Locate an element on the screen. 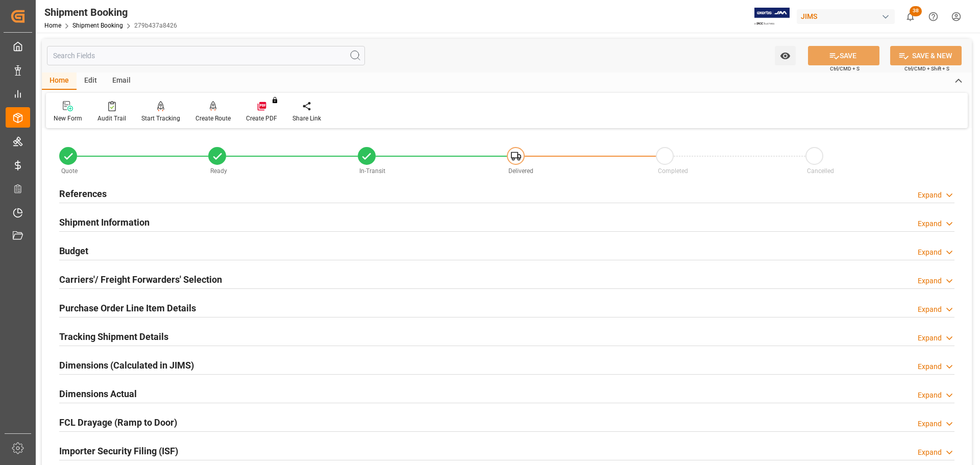  span: Completed is located at coordinates (673, 171).